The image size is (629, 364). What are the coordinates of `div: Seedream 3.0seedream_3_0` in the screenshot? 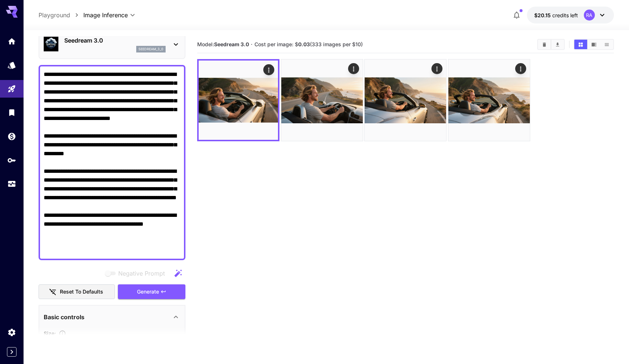 It's located at (112, 44).